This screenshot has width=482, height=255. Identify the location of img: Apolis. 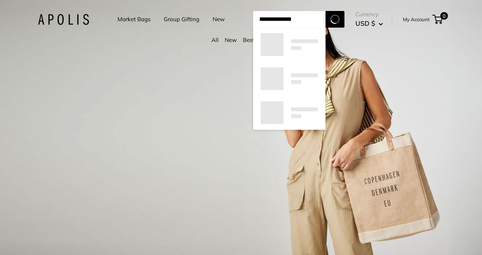
(63, 19).